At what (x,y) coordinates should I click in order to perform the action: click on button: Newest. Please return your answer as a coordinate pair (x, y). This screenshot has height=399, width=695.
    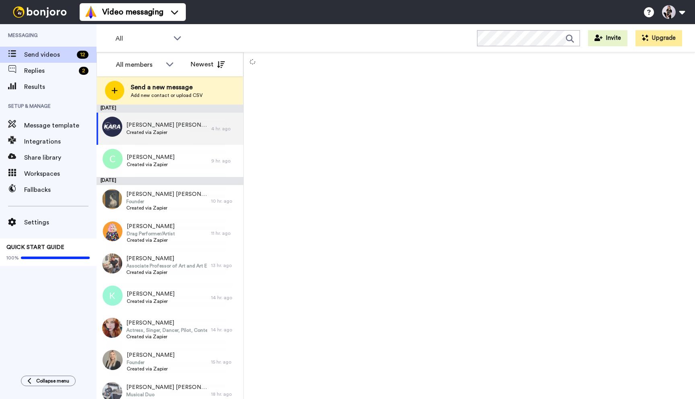
    Looking at the image, I should click on (207, 64).